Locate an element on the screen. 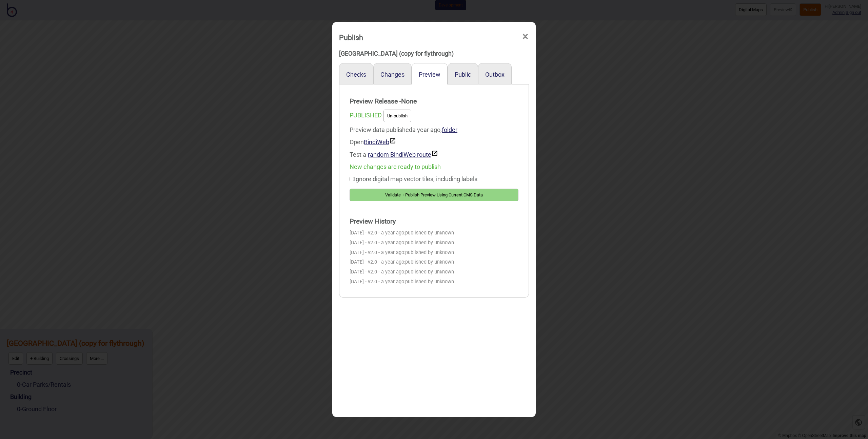 This screenshot has width=868, height=439. input: Ignore digital map vector tiles, including labels is located at coordinates (352, 179).